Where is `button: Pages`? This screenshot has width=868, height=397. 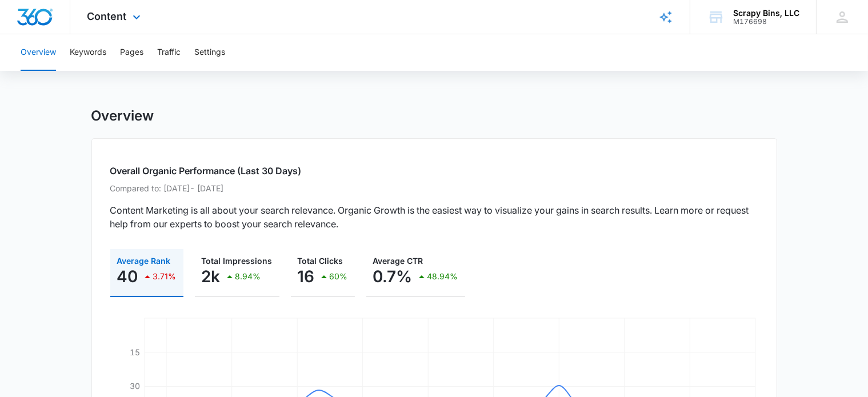
button: Pages is located at coordinates (132, 53).